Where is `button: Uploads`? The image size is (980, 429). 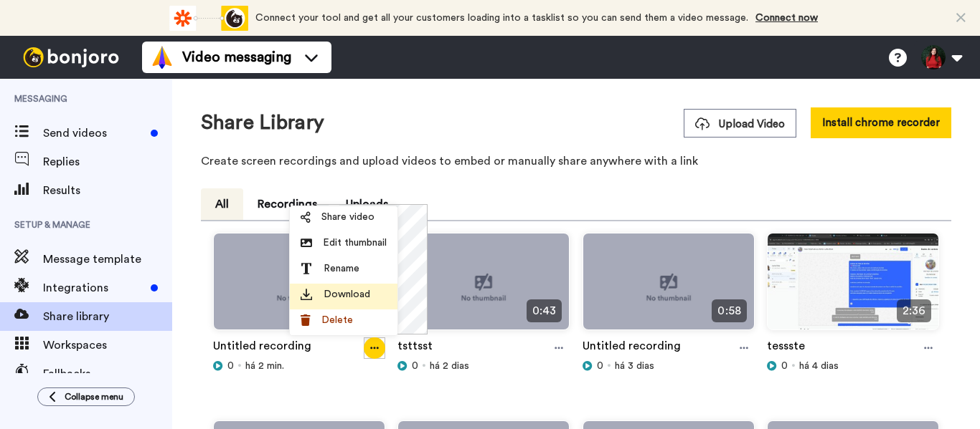 button: Uploads is located at coordinates (366, 204).